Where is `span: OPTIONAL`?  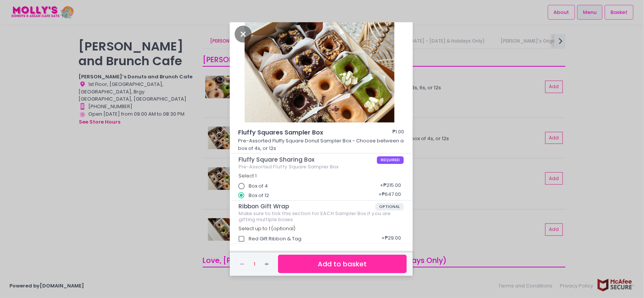
span: OPTIONAL is located at coordinates (389, 207).